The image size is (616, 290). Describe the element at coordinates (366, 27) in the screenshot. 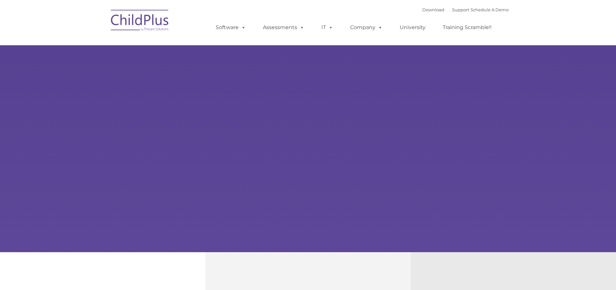

I see `a: Company` at that location.